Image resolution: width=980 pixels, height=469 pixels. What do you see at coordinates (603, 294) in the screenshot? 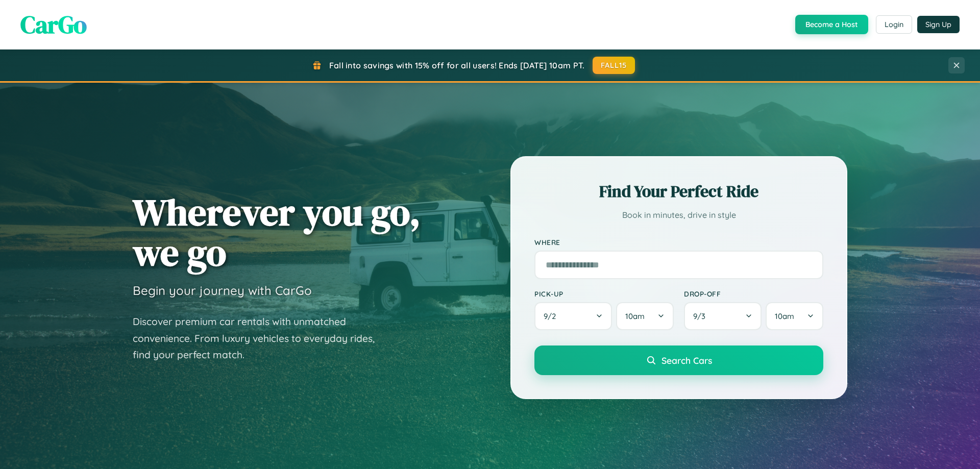
I see `label: Pick-up` at bounding box center [603, 294].